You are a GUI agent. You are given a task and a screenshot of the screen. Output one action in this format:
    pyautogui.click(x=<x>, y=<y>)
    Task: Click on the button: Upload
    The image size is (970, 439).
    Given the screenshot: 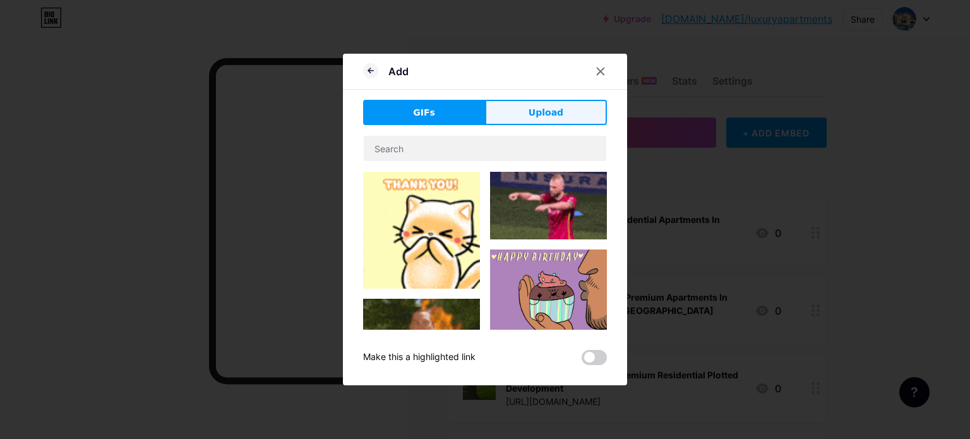 What is the action you would take?
    pyautogui.click(x=546, y=112)
    